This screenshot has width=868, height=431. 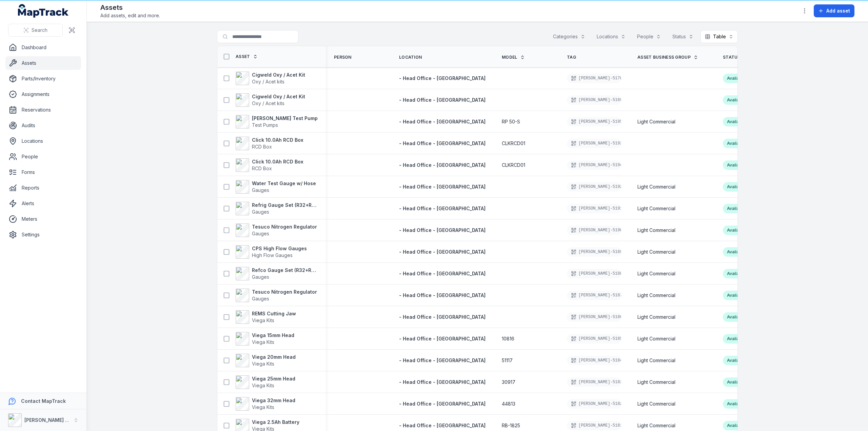 I want to click on a: Asset, so click(x=247, y=57).